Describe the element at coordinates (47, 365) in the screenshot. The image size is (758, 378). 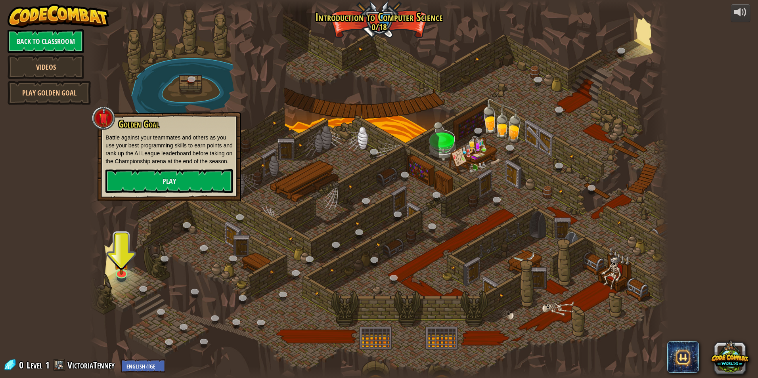
I see `span: 1` at that location.